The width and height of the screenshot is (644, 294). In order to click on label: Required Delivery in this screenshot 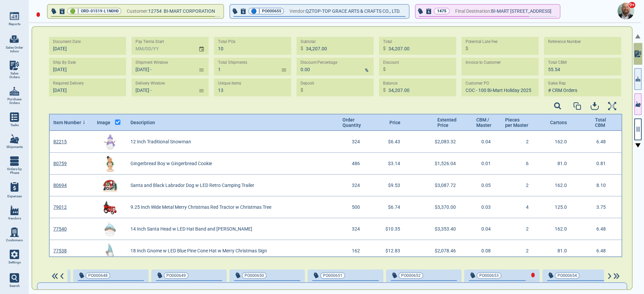, I will do `click(69, 83)`.